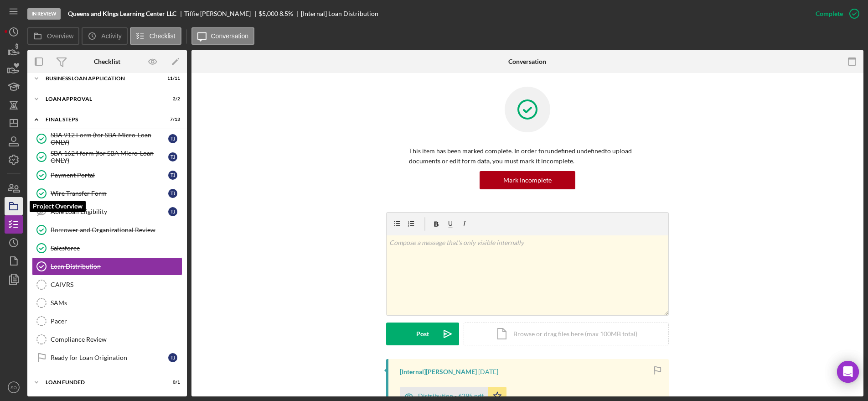 This screenshot has width=868, height=401. What do you see at coordinates (172, 79) in the screenshot?
I see `div: 11 / 11` at bounding box center [172, 79].